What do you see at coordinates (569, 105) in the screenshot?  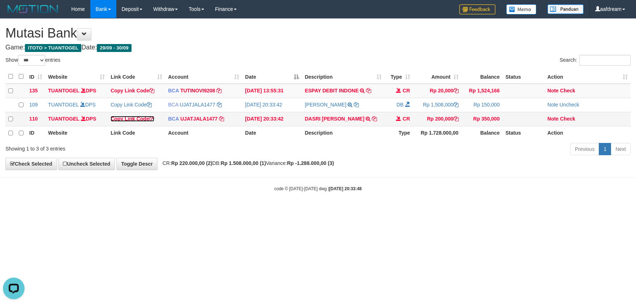 I see `a: Uncheck` at bounding box center [569, 105].